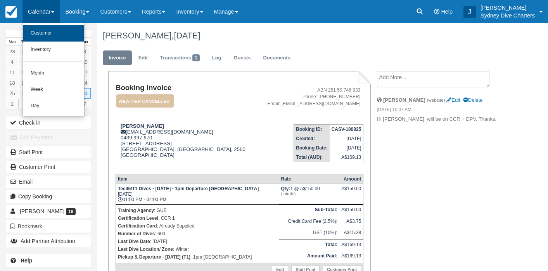 This screenshot has height=271, width=548. What do you see at coordinates (54, 70) in the screenshot?
I see `ul: Calendar` at bounding box center [54, 70].